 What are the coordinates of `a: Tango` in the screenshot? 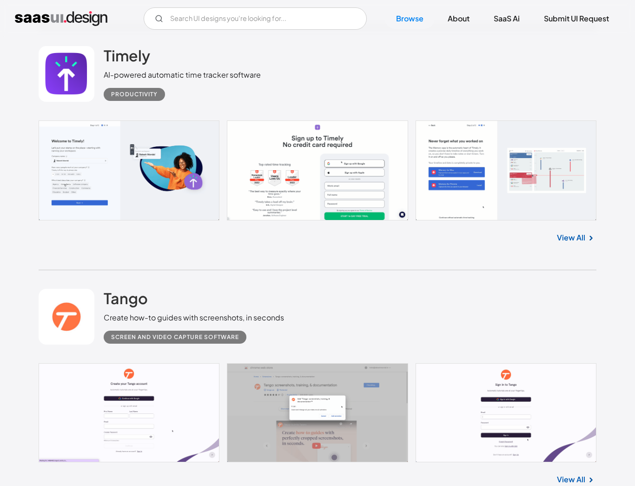 It's located at (126, 300).